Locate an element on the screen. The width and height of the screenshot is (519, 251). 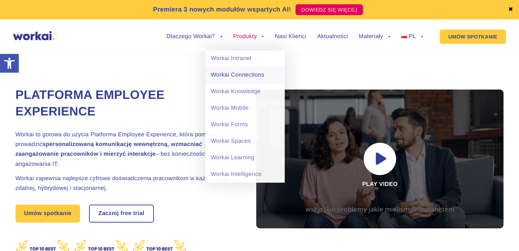
h2: Workai to gotowa do użycia Platforma Employee Experience, która pomaga prowadzić – bez koniecznoś... is located at coordinates (127, 149).